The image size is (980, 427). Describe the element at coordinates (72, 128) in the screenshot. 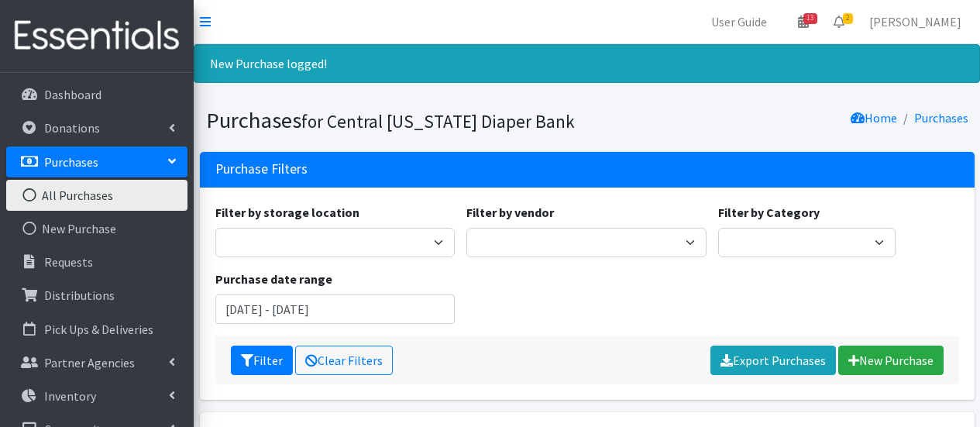

I see `p: Donations` at that location.